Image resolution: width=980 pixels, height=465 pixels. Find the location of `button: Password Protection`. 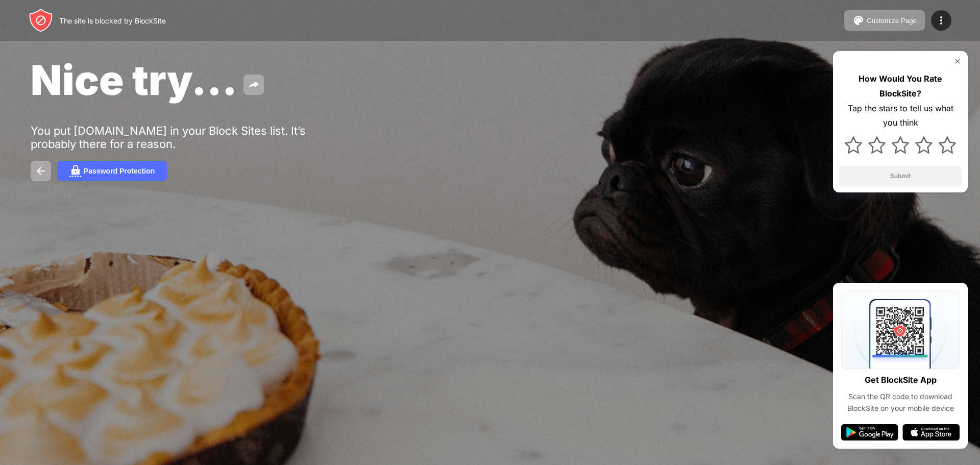

button: Password Protection is located at coordinates (112, 171).